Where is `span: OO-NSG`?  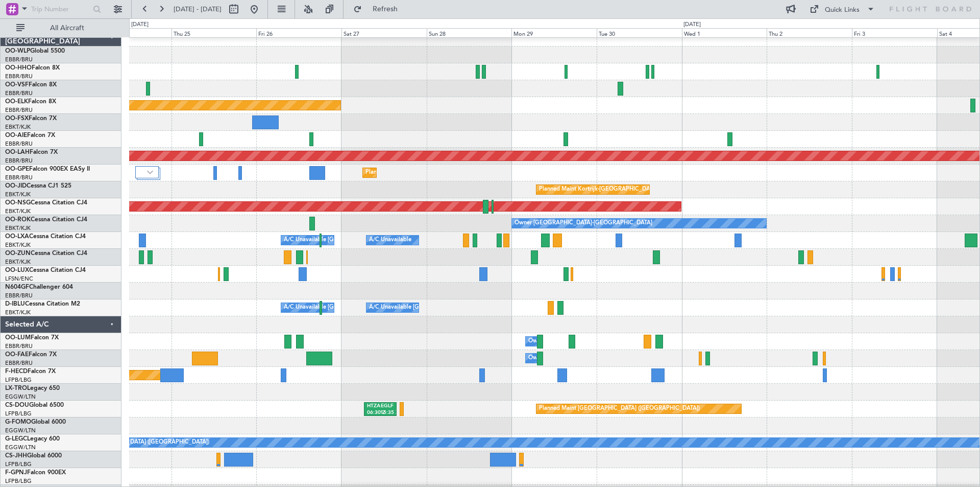
span: OO-NSG is located at coordinates (18, 203).